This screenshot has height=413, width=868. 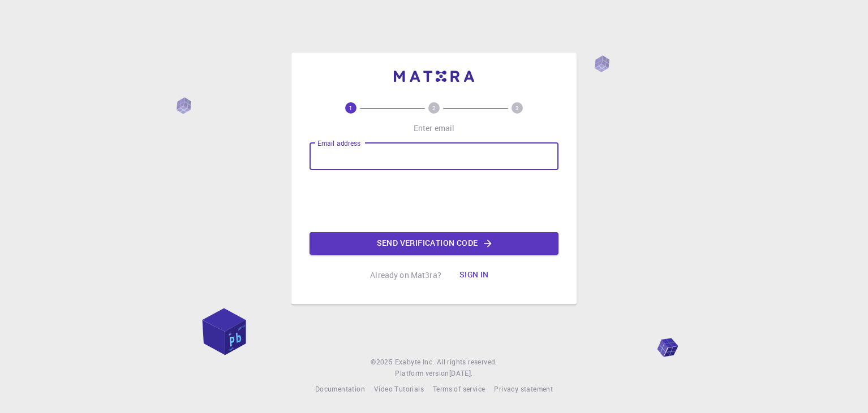 I want to click on span: Platform version, so click(x=422, y=374).